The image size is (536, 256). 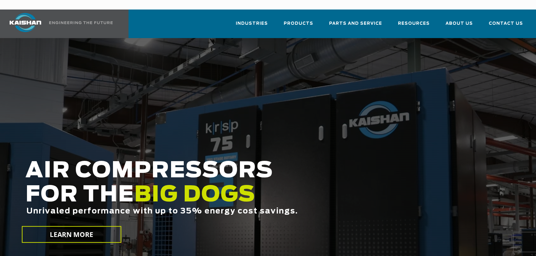 What do you see at coordinates (459, 23) in the screenshot?
I see `span: About Us` at bounding box center [459, 23].